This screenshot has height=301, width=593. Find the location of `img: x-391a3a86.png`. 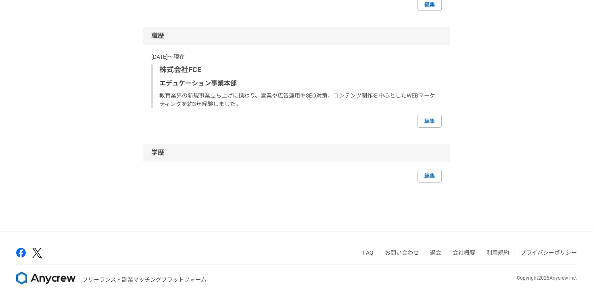

img: x-391a3a86.png is located at coordinates (37, 253).